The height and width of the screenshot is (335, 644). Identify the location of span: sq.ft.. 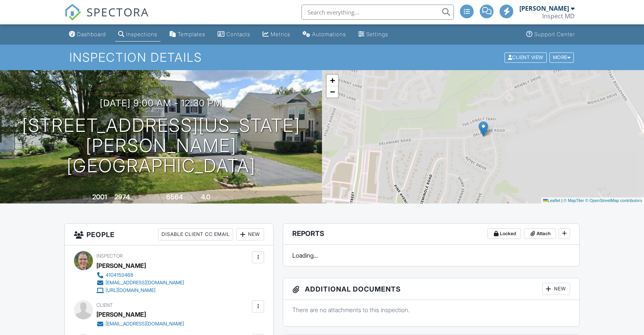
(188, 197).